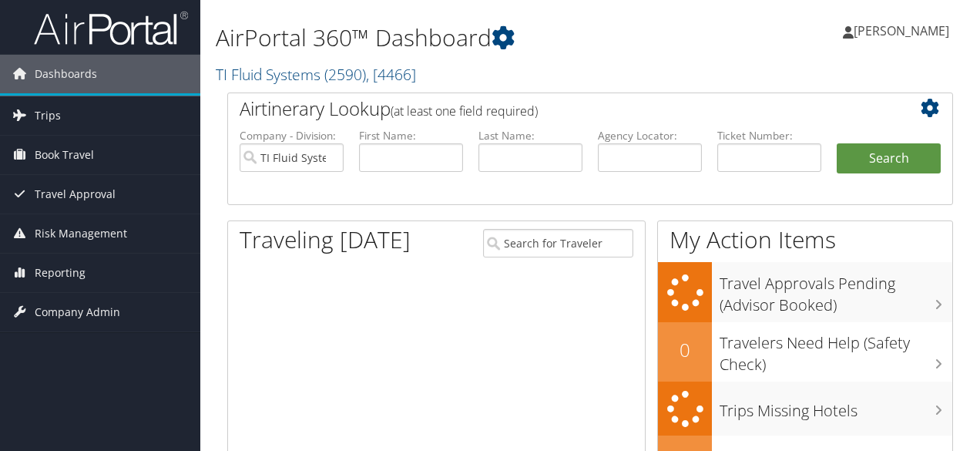 The image size is (980, 451). What do you see at coordinates (769, 135) in the screenshot?
I see `label: Ticket Number:` at bounding box center [769, 135].